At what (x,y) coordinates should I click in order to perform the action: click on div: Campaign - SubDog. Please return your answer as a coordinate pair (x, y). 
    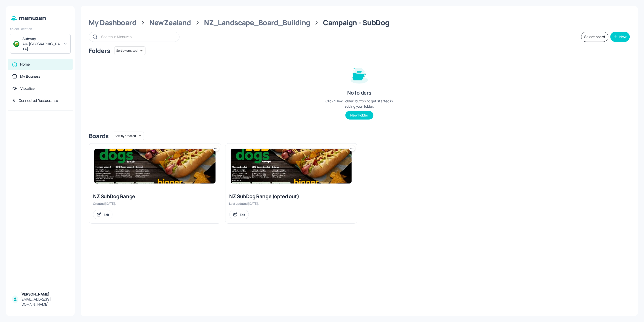
    Looking at the image, I should click on (356, 23).